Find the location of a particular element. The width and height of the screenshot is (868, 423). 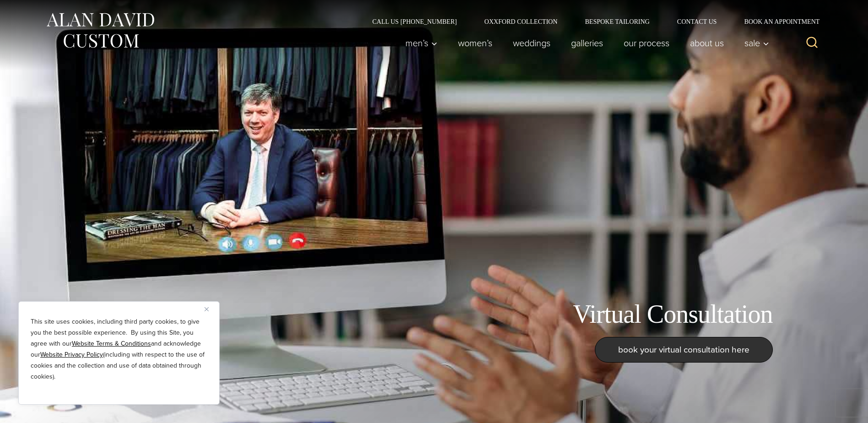

u: Website Privacy Policy is located at coordinates (71, 354).